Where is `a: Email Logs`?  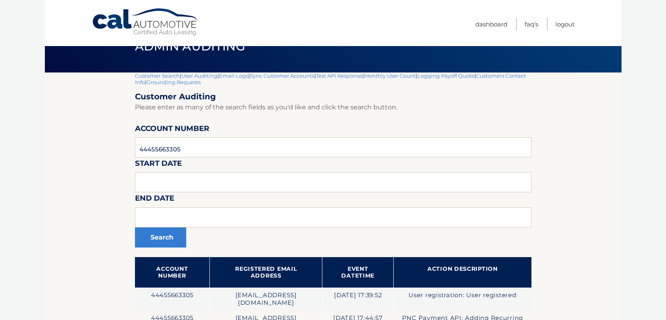
a: Email Logs is located at coordinates (233, 76).